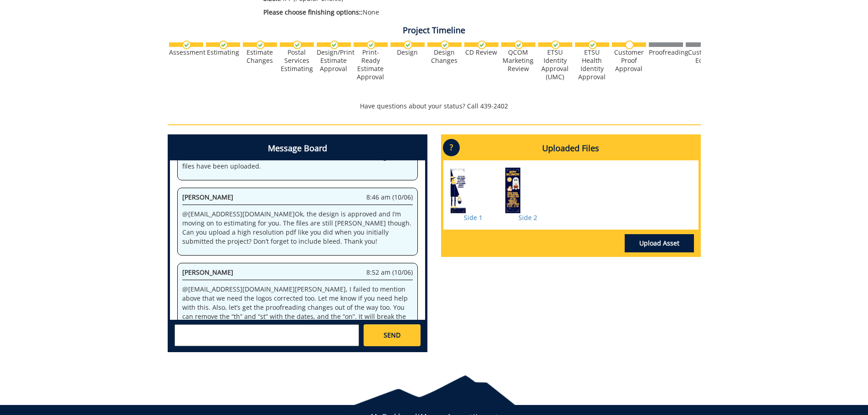 This screenshot has width=868, height=415. What do you see at coordinates (527, 217) in the screenshot?
I see `a: Side 2` at bounding box center [527, 217].